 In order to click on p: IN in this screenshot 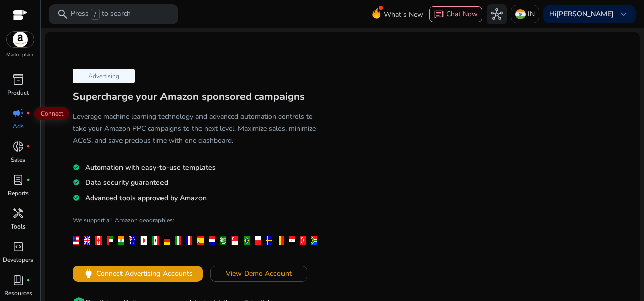, I will do `click(531, 14)`.